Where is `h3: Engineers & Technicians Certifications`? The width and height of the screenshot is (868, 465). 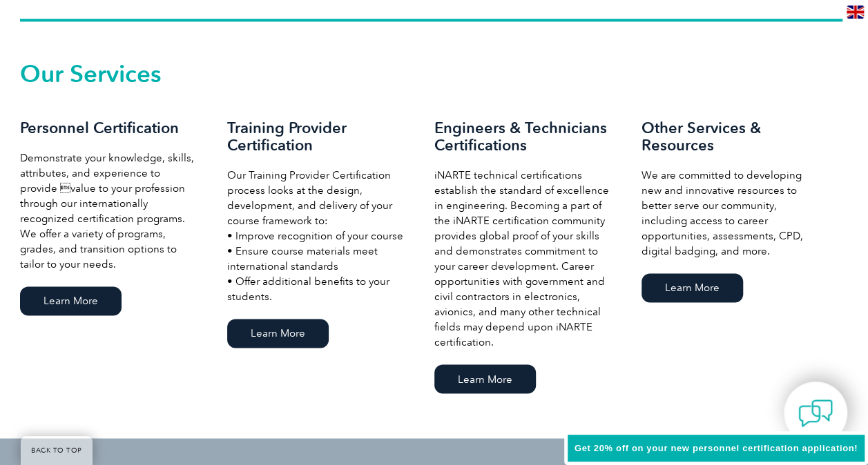
h3: Engineers & Technicians Certifications is located at coordinates (524, 137).